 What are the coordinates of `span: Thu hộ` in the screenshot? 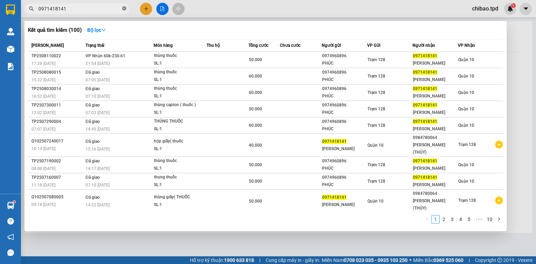 It's located at (213, 45).